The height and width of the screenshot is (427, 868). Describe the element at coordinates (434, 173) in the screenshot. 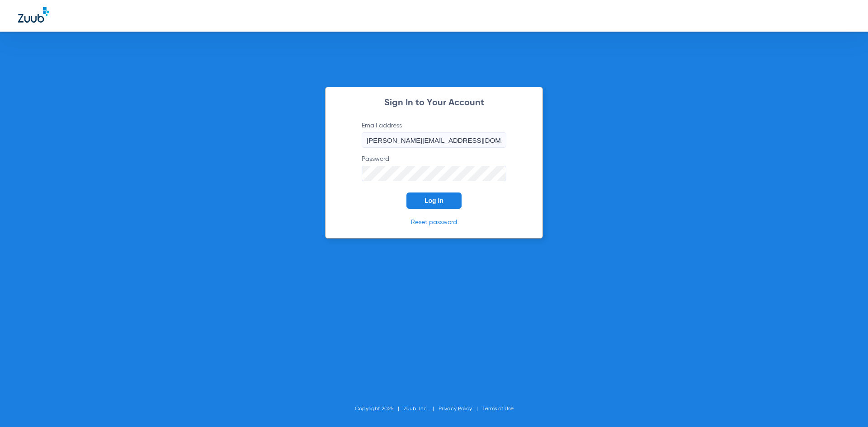

I see `input: Password` at that location.